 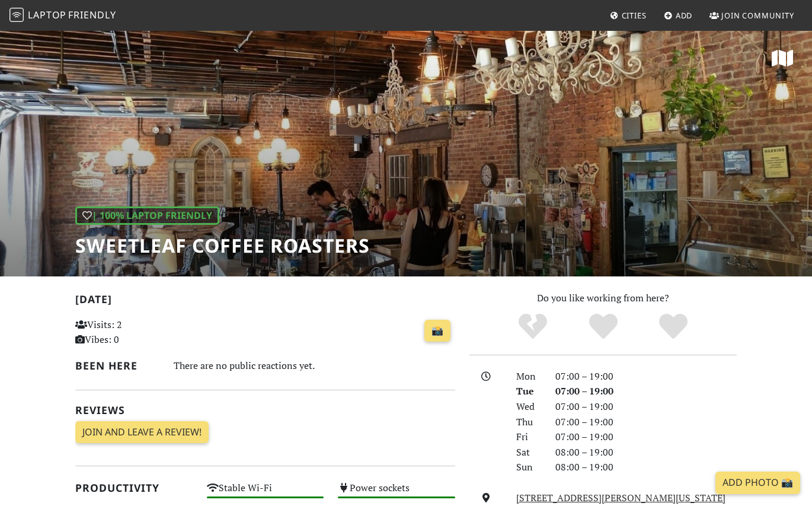 What do you see at coordinates (63, 15) in the screenshot?
I see `a: LaptopFriendly LaptopFriendly` at bounding box center [63, 15].